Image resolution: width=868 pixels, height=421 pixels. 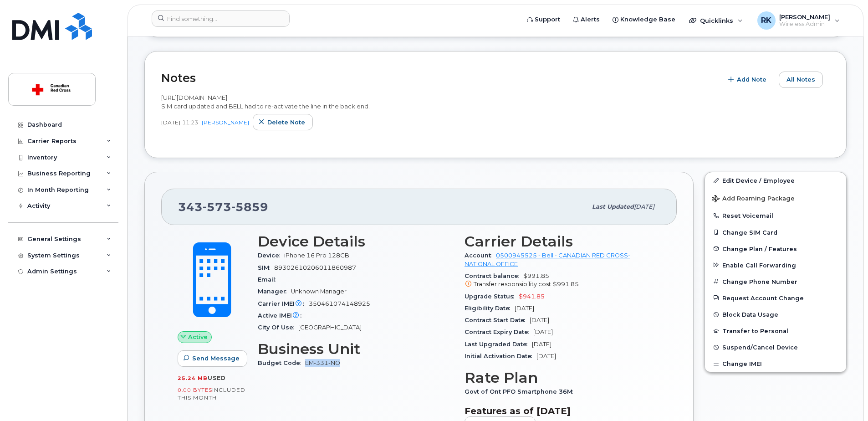 What do you see at coordinates (356, 349) in the screenshot?
I see `h3: Business Unit` at bounding box center [356, 349].